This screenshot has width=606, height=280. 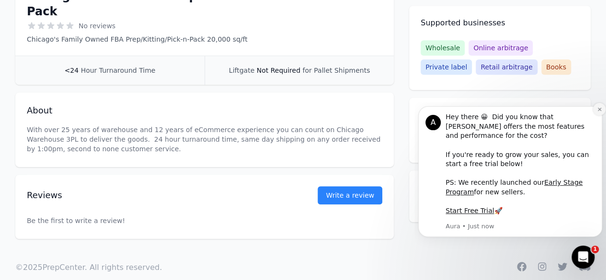 What do you see at coordinates (279, 70) in the screenshot?
I see `span: Not Required` at bounding box center [279, 70].